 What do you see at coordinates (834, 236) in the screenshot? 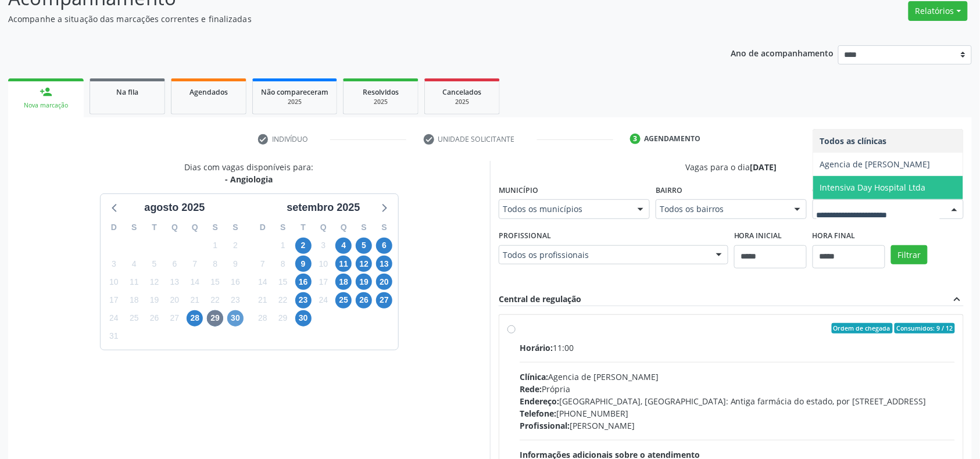
I see `label: Hora final` at bounding box center [834, 236].